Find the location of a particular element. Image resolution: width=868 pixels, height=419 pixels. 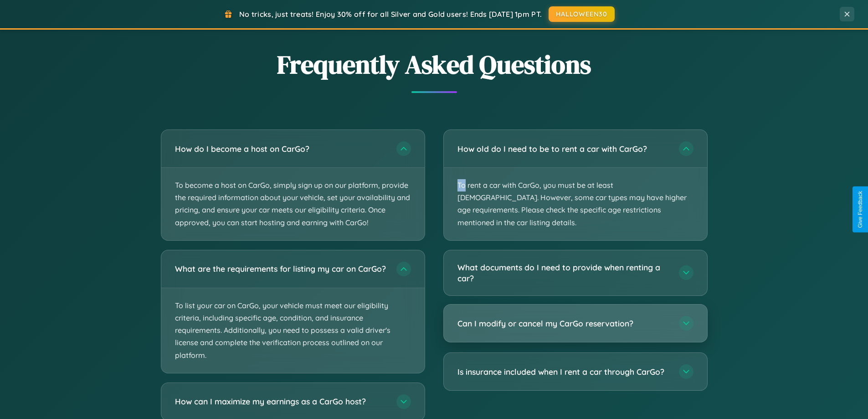

button: HALLOWEEN30 is located at coordinates (581, 14).